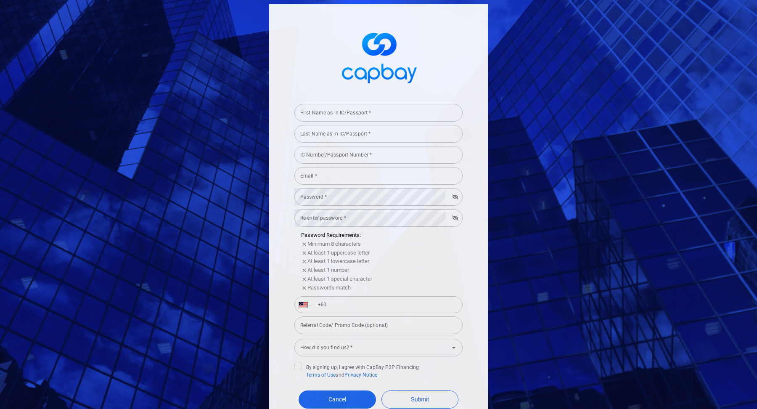  Describe the element at coordinates (329, 287) in the screenshot. I see `span: Passwords match` at that location.